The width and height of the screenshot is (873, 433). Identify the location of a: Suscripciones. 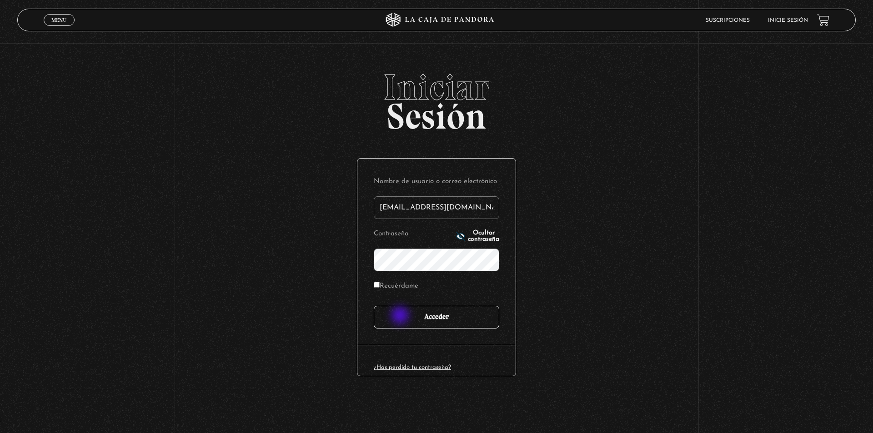
(728, 20).